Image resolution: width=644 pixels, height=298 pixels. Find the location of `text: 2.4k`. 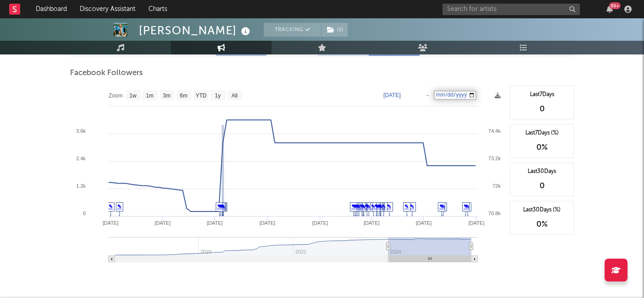

text: 2.4k is located at coordinates (80, 158).